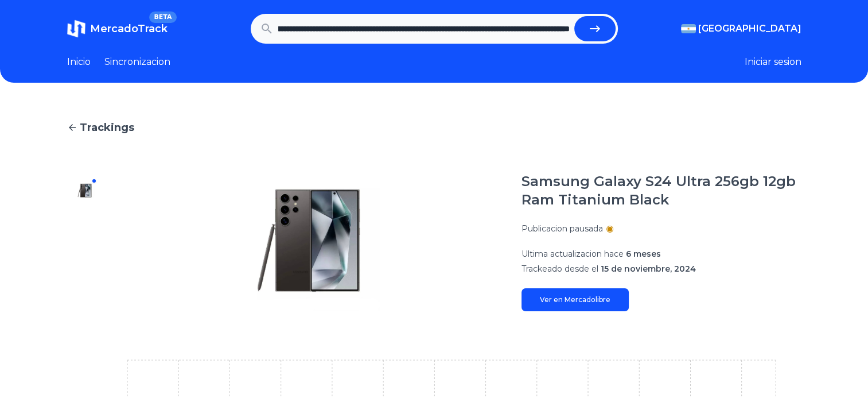  I want to click on img: Argentina, so click(688, 29).